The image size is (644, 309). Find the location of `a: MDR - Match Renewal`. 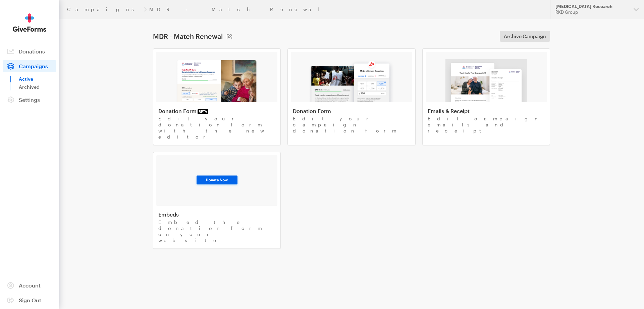

a: MDR - Match Renewal is located at coordinates (236, 10).